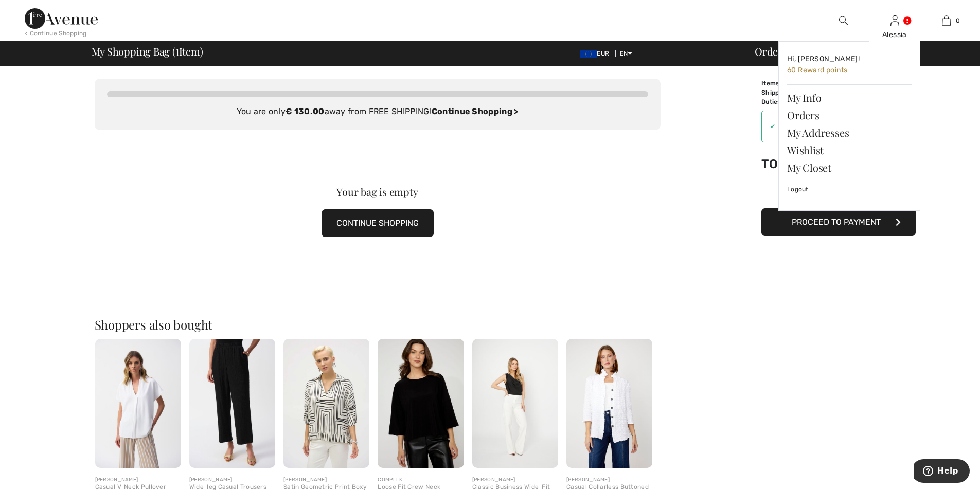 The height and width of the screenshot is (490, 980). What do you see at coordinates (378, 192) in the screenshot?
I see `div: Your bag is empty` at bounding box center [378, 192].